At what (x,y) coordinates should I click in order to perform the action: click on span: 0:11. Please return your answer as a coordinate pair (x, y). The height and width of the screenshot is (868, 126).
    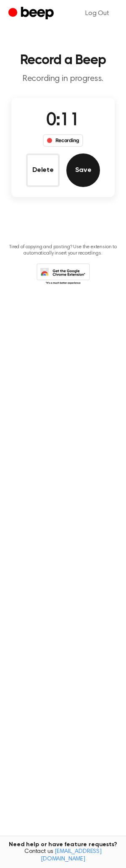
    Looking at the image, I should click on (63, 121).